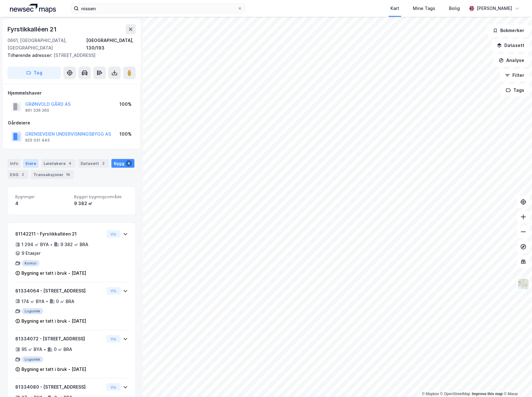 The image size is (532, 397). Describe the element at coordinates (33, 8) in the screenshot. I see `img: logo.a4113a55bc3d86da70a041830d287a7e.svg` at that location.